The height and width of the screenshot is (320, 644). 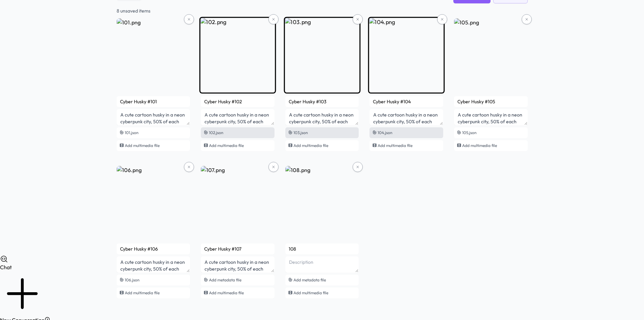 I want to click on div: 8 unsaved items, so click(x=322, y=11).